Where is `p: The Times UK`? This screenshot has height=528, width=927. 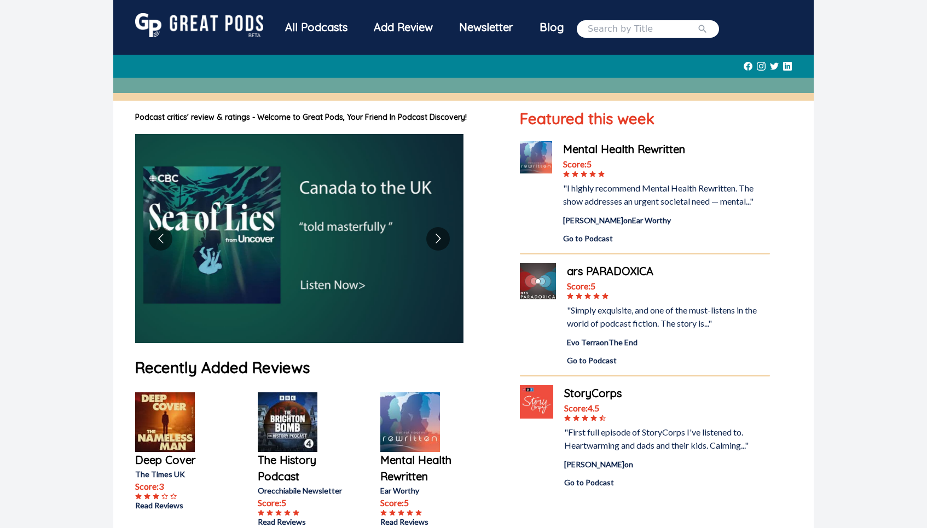
p: The Times UK is located at coordinates (179, 474).